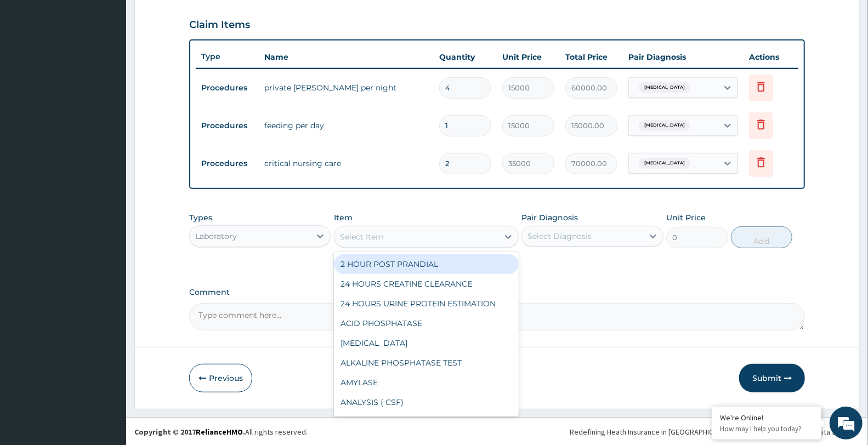  I want to click on button: Previous, so click(220, 378).